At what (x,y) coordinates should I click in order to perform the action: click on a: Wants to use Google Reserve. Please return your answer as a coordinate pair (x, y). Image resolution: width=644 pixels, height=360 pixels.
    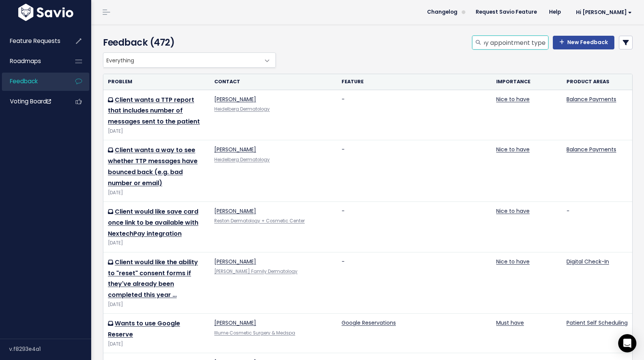
    Looking at the image, I should click on (144, 329).